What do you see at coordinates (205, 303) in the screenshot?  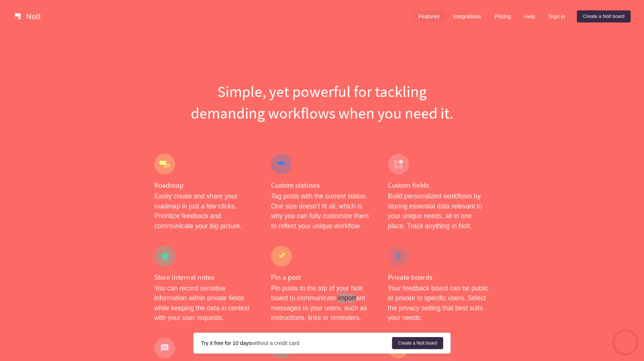 I see `p: You can record sensitive information within private fields while keeping the data in context with...` at bounding box center [205, 303].